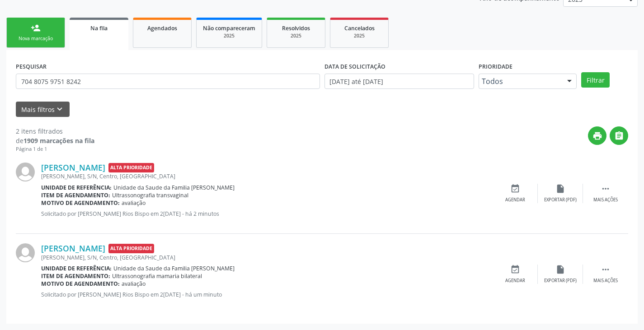 This screenshot has width=644, height=330. What do you see at coordinates (55, 149) in the screenshot?
I see `div: Página 1 de 1` at bounding box center [55, 149].